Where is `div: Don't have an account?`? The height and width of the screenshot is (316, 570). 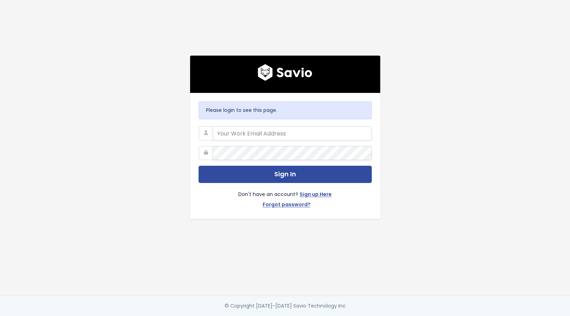 div: Don't have an account? is located at coordinates (285, 197).